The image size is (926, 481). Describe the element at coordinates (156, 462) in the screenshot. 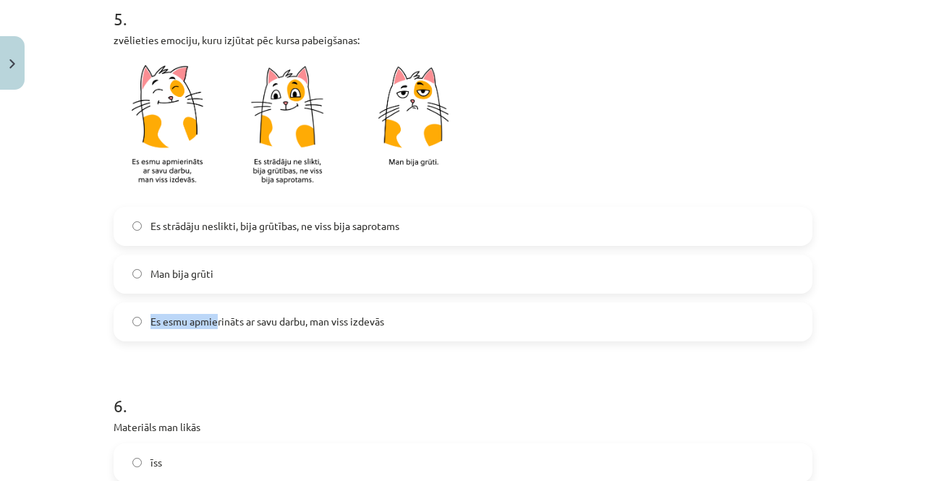

I see `span: īss` at that location.